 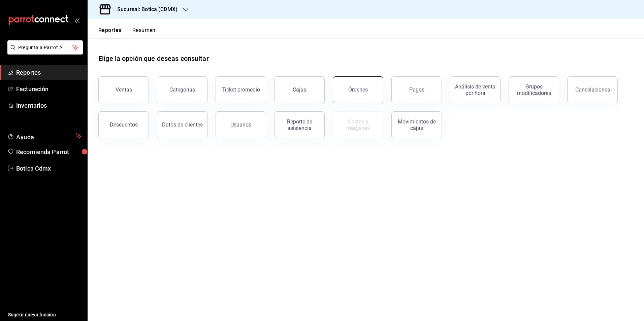 What do you see at coordinates (45, 48) in the screenshot?
I see `span: Pregunta a Parrot AI` at bounding box center [45, 48].